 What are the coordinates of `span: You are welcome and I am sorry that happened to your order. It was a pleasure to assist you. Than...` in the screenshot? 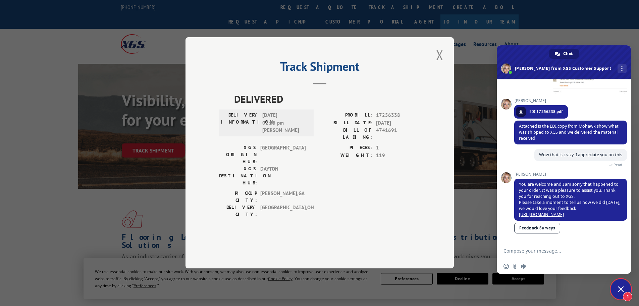 It's located at (570, 199).